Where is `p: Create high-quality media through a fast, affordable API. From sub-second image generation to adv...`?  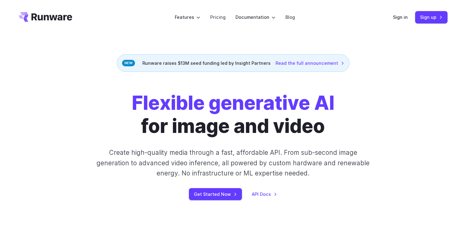 p: Create high-quality media through a fast, affordable API. From sub-second image generation to adv... is located at coordinates (233, 163).